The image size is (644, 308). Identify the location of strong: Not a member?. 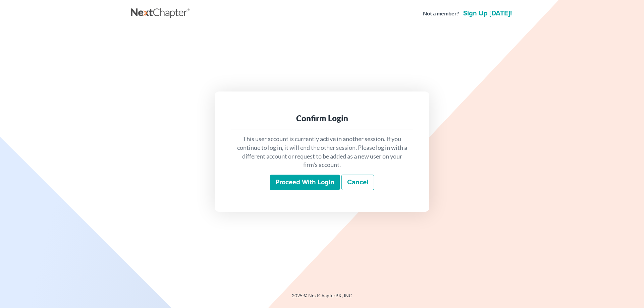
(441, 13).